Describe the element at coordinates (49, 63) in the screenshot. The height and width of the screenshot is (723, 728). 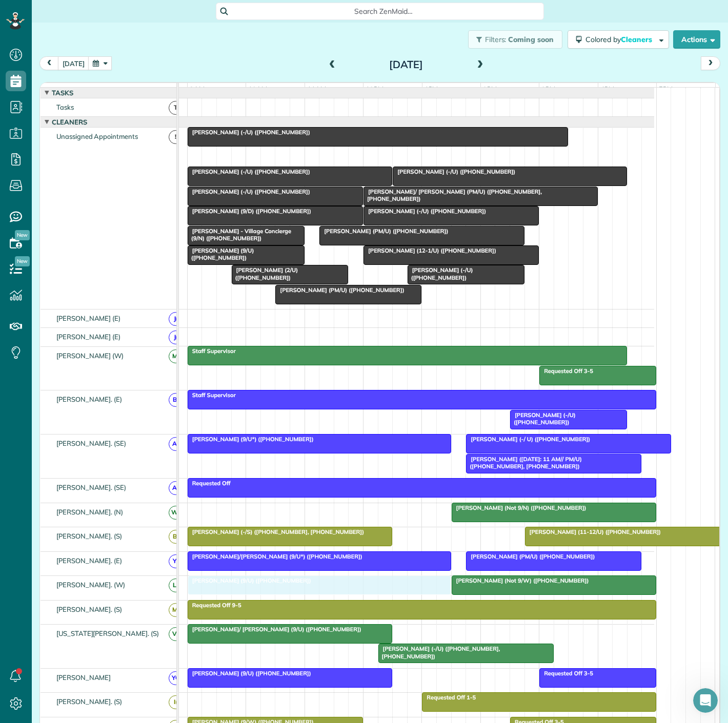
I see `button: prev` at that location.